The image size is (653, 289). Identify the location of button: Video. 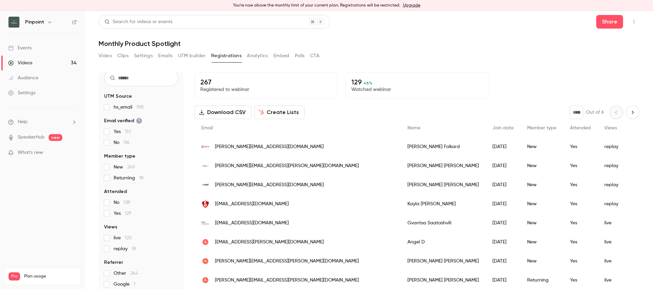
(105, 56).